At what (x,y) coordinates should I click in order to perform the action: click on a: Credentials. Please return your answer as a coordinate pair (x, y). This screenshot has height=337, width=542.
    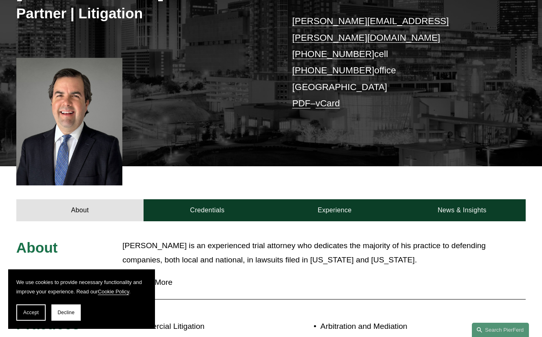
    Looking at the image, I should click on (207, 210).